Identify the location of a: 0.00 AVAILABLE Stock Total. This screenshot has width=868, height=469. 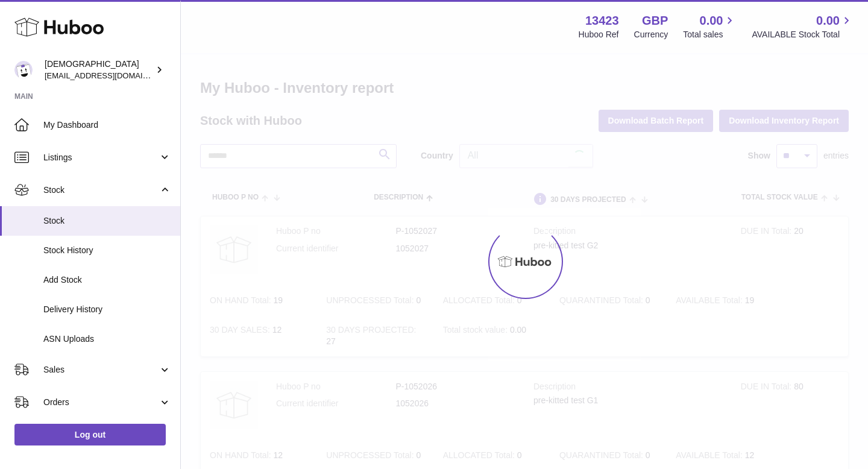
(803, 26).